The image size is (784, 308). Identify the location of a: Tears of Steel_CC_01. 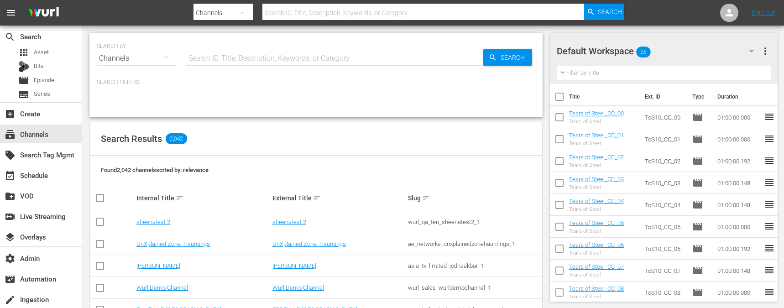
(596, 135).